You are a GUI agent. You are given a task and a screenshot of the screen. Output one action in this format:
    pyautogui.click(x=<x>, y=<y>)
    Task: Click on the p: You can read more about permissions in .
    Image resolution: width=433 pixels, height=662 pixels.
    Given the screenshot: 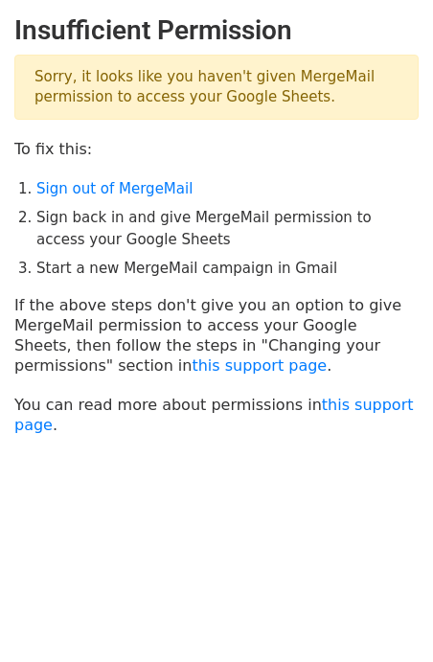 What is the action you would take?
    pyautogui.click(x=217, y=415)
    